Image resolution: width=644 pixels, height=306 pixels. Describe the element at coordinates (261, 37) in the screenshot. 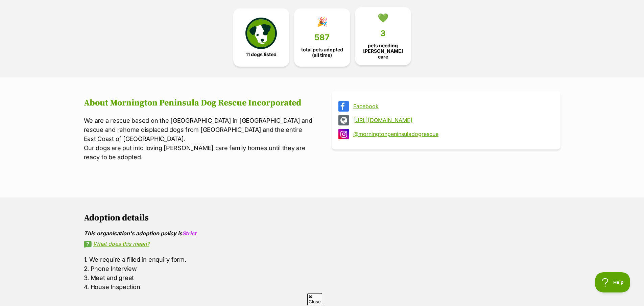

I see `a: 11 dogs listed` at that location.